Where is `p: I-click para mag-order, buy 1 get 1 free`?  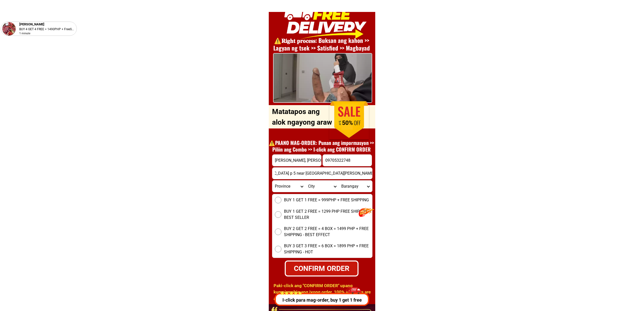 p: I-click para mag-order, buy 1 get 1 free is located at coordinates (321, 300).